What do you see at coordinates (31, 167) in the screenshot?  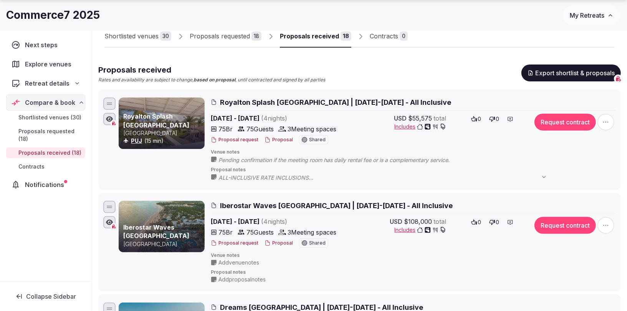 I see `span: Contracts` at bounding box center [31, 167].